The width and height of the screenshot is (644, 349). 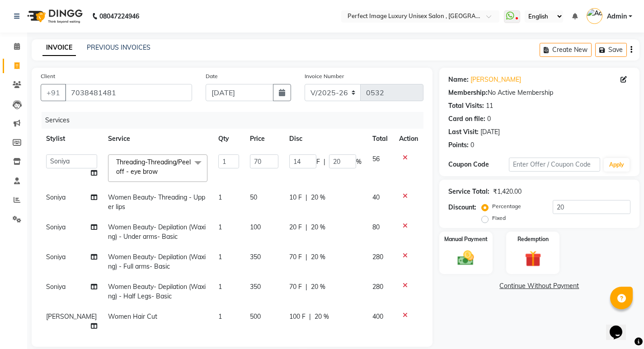 What do you see at coordinates (565, 50) in the screenshot?
I see `button: Create New` at bounding box center [565, 50].